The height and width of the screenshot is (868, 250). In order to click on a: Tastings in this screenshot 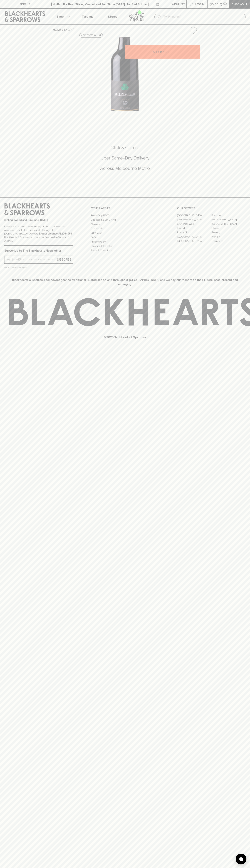, I will do `click(87, 16)`.